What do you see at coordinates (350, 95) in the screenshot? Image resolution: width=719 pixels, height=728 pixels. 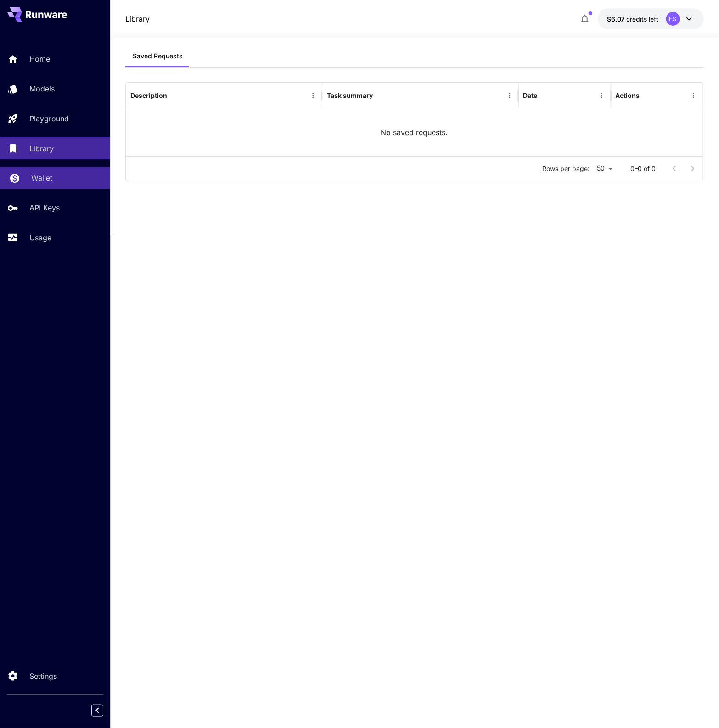 I see `div: Task summary` at bounding box center [350, 95].